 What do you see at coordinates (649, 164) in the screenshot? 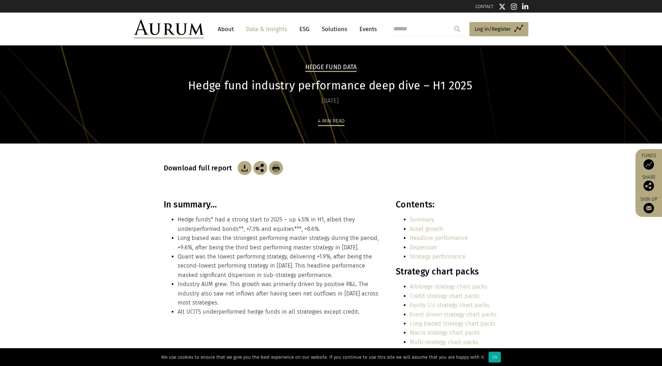
I see `img: Access Funds` at bounding box center [649, 164].